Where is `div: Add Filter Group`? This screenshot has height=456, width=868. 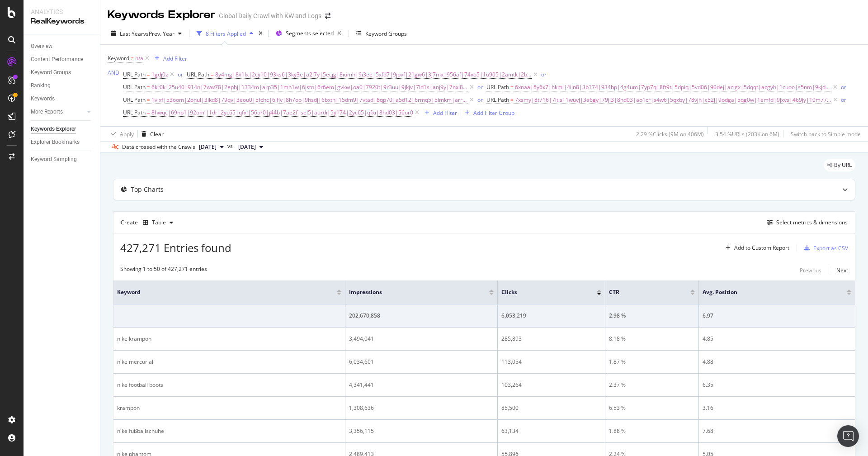
div: Add Filter Group is located at coordinates (494, 113).